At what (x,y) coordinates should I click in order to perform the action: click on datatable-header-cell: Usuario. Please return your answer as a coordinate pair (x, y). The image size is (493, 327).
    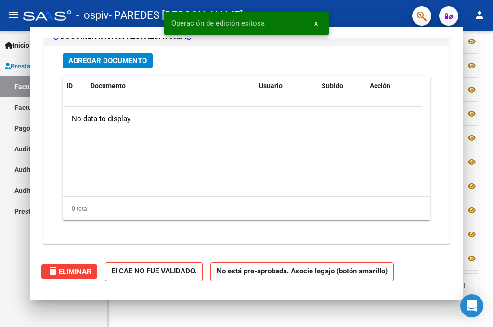
    Looking at the image, I should click on (287, 86).